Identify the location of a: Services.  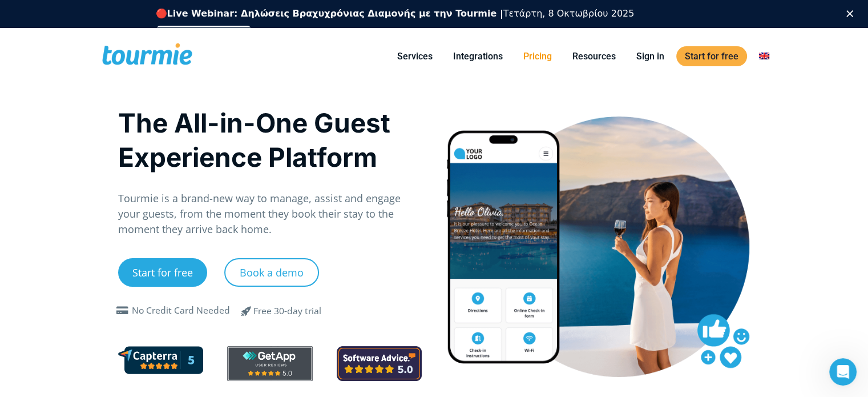
(415, 56).